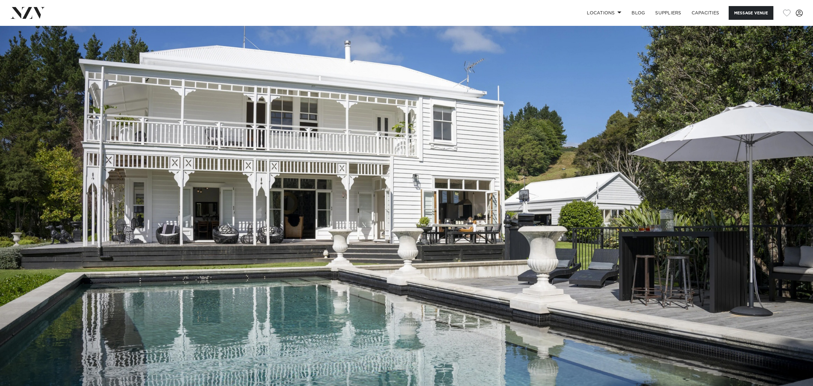 The height and width of the screenshot is (386, 813). Describe the element at coordinates (604, 13) in the screenshot. I see `a: Locations` at that location.